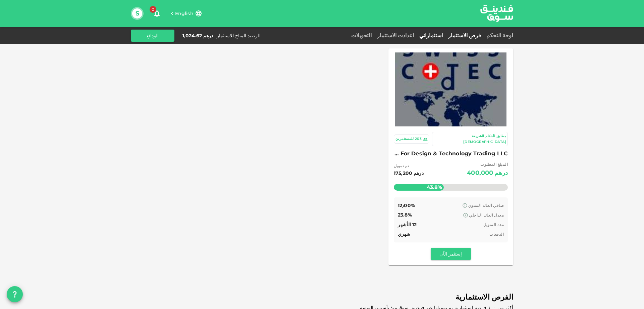 The height and width of the screenshot is (309, 644). Describe the element at coordinates (486, 214) in the screenshot. I see `span: معدل العائد الداخلي` at that location.